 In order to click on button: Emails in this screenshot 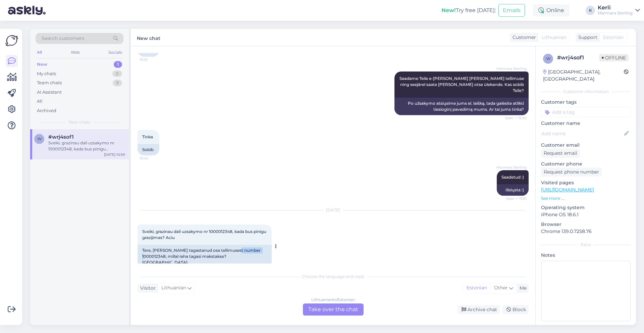, I will do `click(512, 10)`.